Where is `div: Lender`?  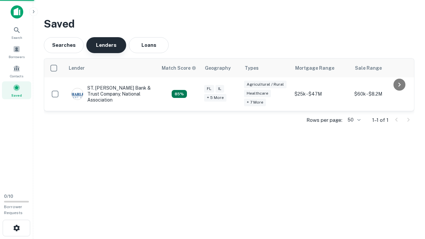 div: Lender is located at coordinates (77, 68).